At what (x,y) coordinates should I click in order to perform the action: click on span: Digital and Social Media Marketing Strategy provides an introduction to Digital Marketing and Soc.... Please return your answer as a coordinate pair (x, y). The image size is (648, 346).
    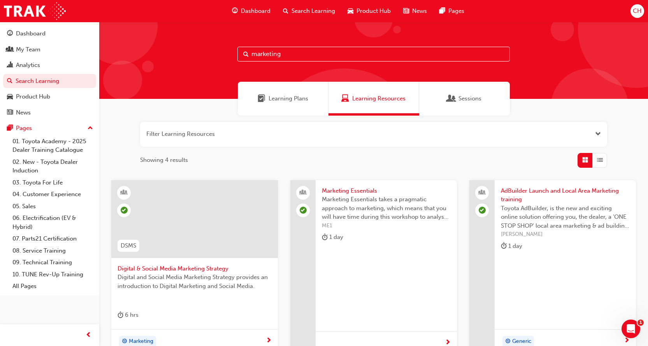
    Looking at the image, I should click on (195, 281).